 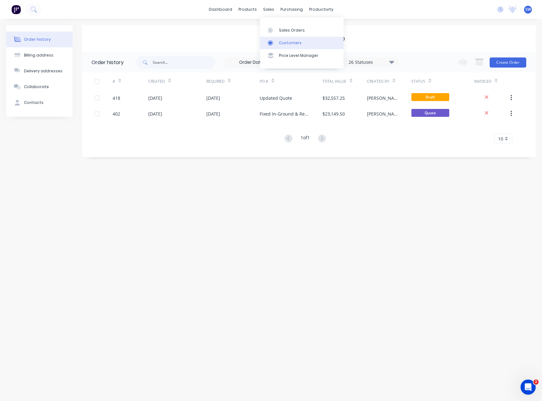 I want to click on div: $32,557.25, so click(x=334, y=98).